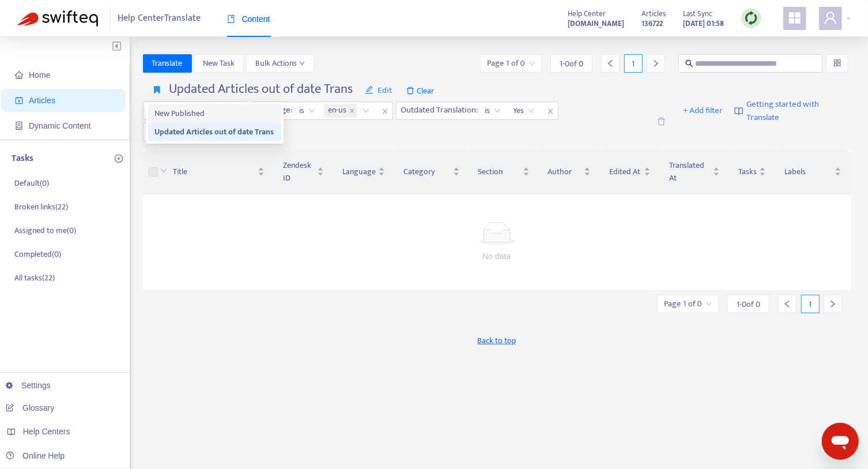 The image size is (868, 469). What do you see at coordinates (46, 431) in the screenshot?
I see `span: Help Centers` at bounding box center [46, 431].